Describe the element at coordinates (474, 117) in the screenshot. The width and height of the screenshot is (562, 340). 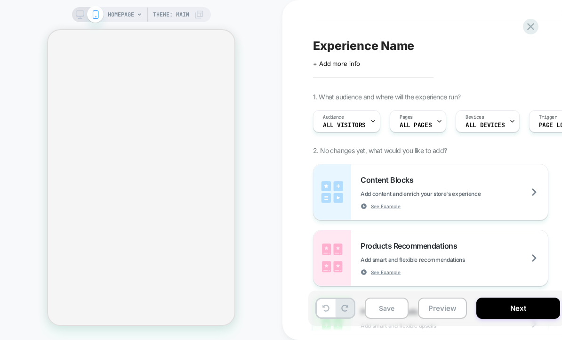
I see `span: Devices` at that location.